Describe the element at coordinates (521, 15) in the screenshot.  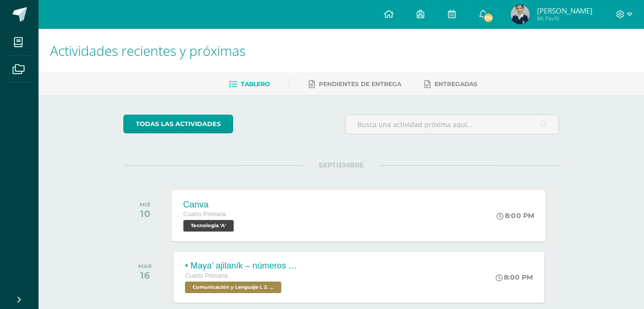
I see `img: 3bfd4f65c15f9c119656d991951af6ba.png` at that location.